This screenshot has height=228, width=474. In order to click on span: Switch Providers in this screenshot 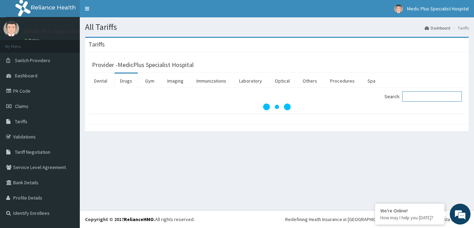, I will do `click(33, 60)`.